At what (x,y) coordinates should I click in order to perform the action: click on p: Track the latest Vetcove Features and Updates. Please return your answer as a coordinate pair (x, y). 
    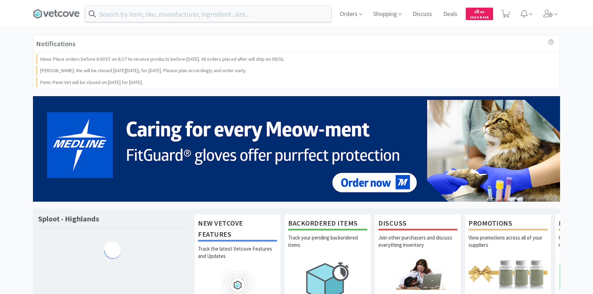
    Looking at the image, I should click on (238, 257).